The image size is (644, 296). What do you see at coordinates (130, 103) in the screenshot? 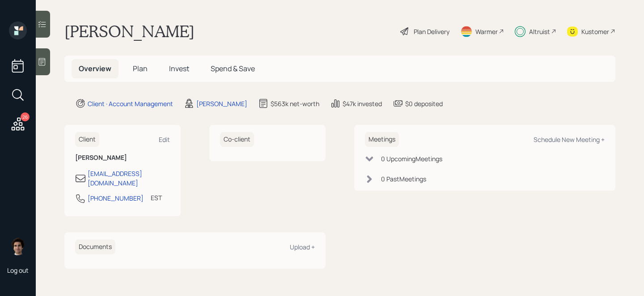
I see `div: Client · Account Management` at bounding box center [130, 103].